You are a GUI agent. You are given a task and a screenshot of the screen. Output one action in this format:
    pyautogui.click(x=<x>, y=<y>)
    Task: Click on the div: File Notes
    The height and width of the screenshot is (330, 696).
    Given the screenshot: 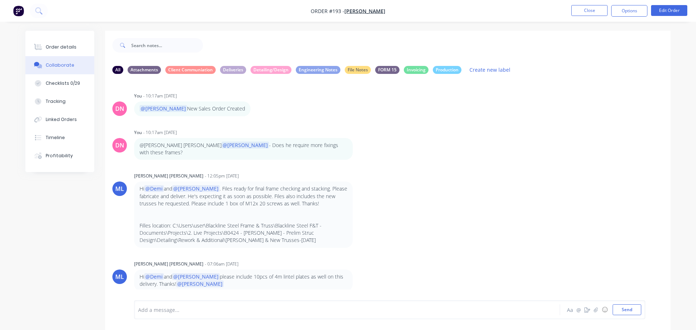 What is the action you would take?
    pyautogui.click(x=358, y=70)
    